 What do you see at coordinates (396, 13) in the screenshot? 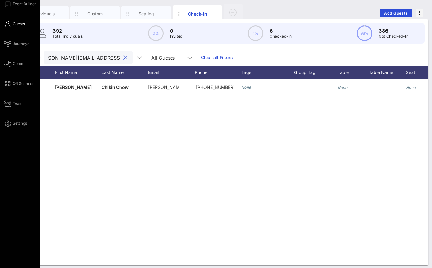
I see `button: Add Guests` at bounding box center [396, 13].